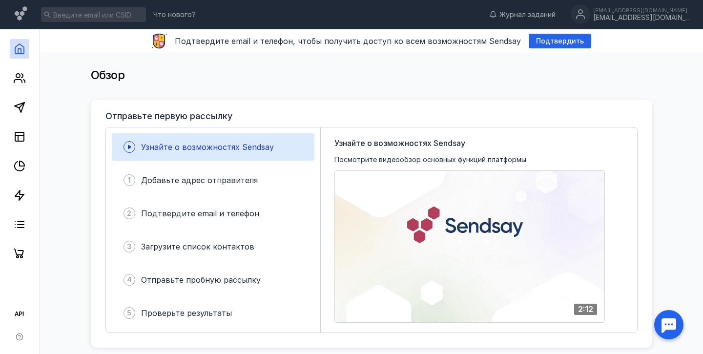 The height and width of the screenshot is (354, 703). I want to click on span: Что нового?, so click(174, 15).